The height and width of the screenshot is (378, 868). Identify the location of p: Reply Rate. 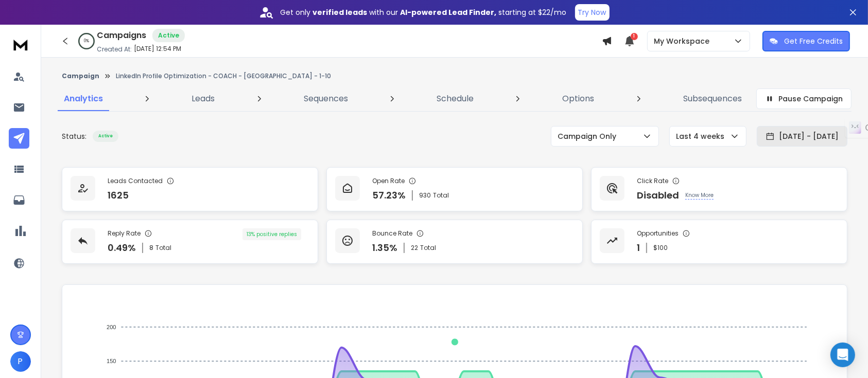
(124, 234).